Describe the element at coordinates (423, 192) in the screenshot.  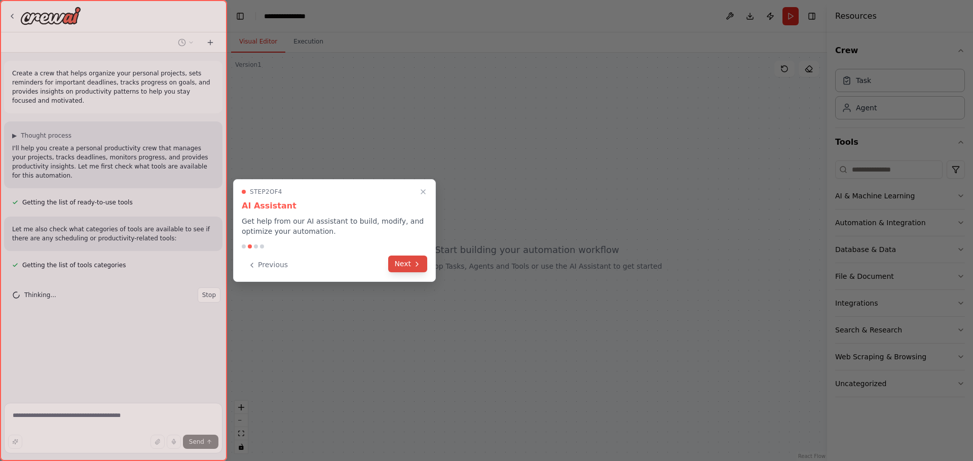
I see `button: Close walkthrough` at that location.